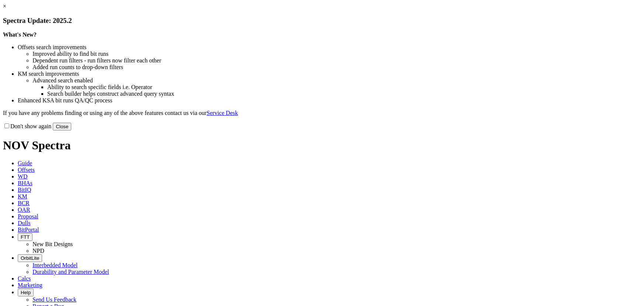 The image size is (644, 306). I want to click on li: Ability to search specific fields i.e. Operator, so click(344, 87).